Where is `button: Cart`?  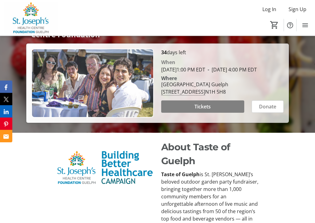 button: Cart is located at coordinates (274, 25).